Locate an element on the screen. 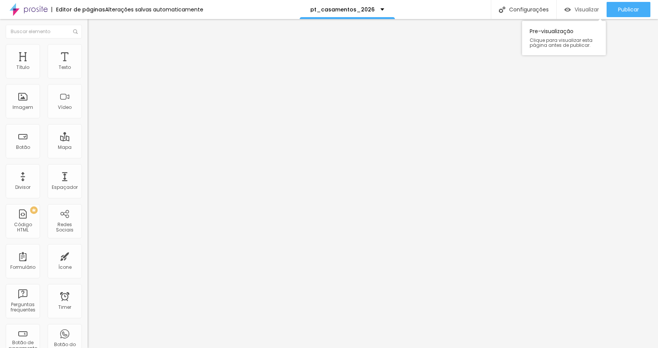 This screenshot has width=658, height=348. div: Título is located at coordinates (23, 67).